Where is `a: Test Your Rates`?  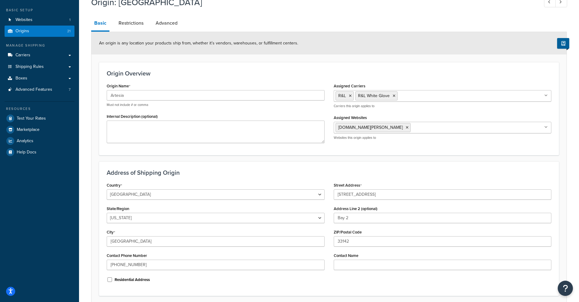 a: Test Your Rates is located at coordinates (40, 118).